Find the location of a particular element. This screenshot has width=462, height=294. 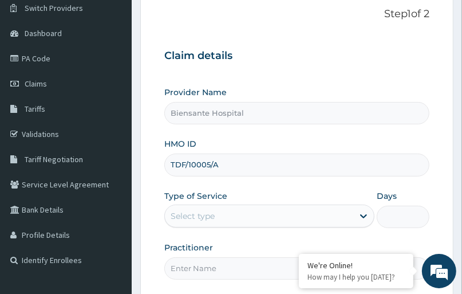

span: Switch Providers is located at coordinates (54, 8).